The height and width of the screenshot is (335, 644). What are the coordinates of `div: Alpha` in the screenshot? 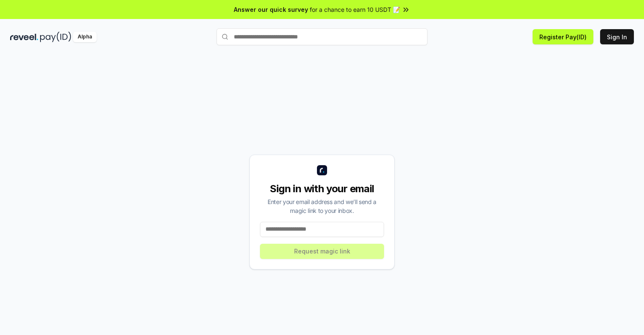 It's located at (85, 37).